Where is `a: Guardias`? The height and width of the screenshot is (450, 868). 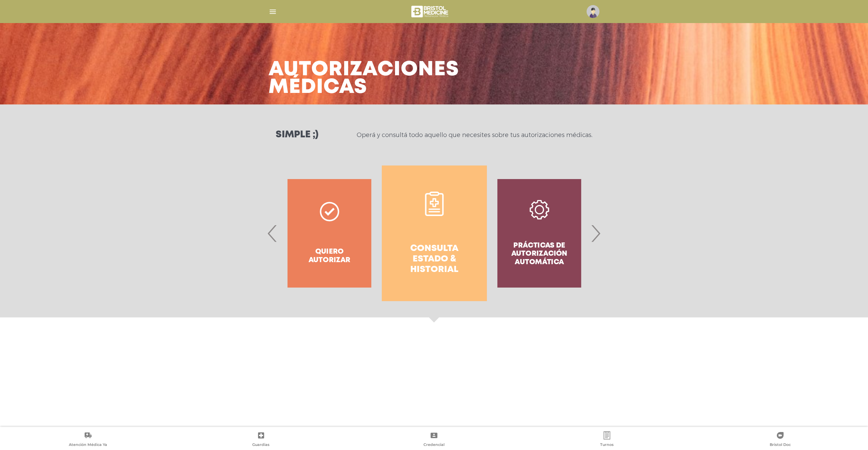
a: Guardias is located at coordinates (261, 440).